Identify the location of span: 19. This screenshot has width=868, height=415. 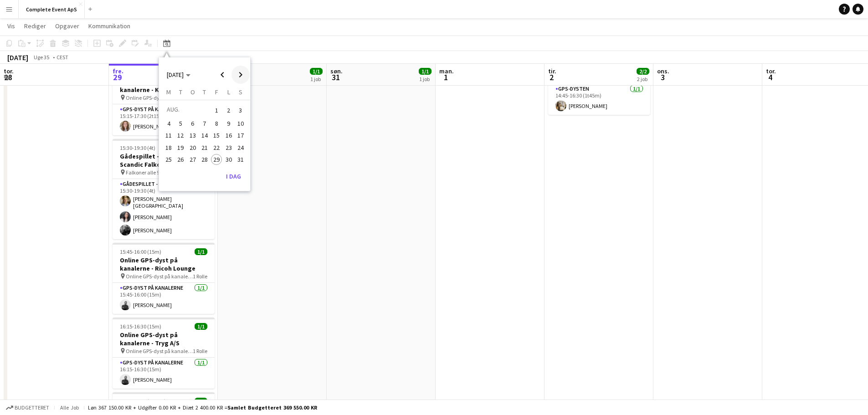
(181, 147).